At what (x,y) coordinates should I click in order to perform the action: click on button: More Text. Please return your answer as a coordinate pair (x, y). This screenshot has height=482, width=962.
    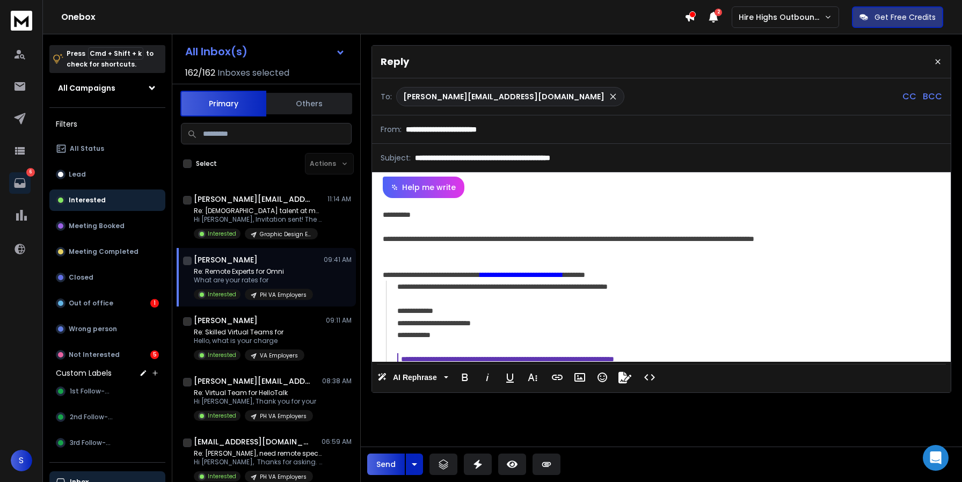
    Looking at the image, I should click on (533, 378).